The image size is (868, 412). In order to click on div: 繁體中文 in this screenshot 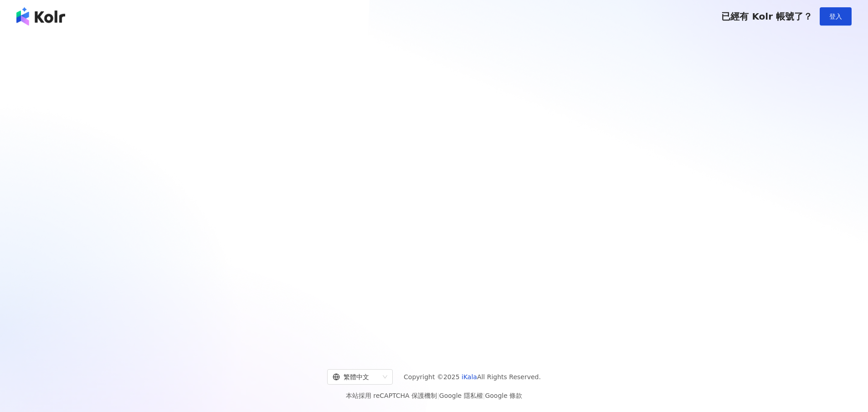, I will do `click(356, 377)`.